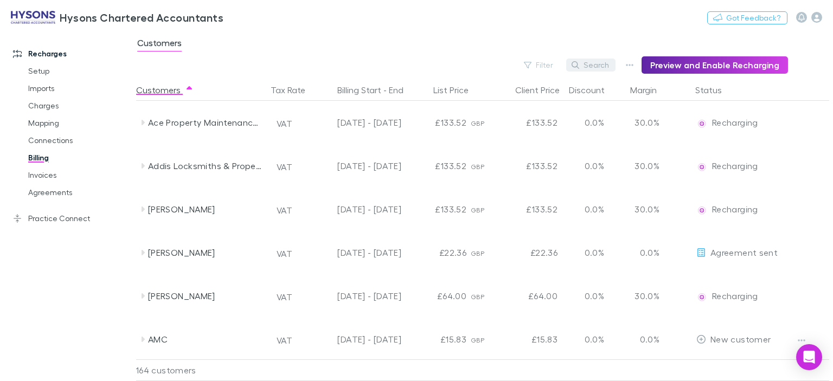 The height and width of the screenshot is (381, 833). Describe the element at coordinates (715, 90) in the screenshot. I see `button: Status` at that location.